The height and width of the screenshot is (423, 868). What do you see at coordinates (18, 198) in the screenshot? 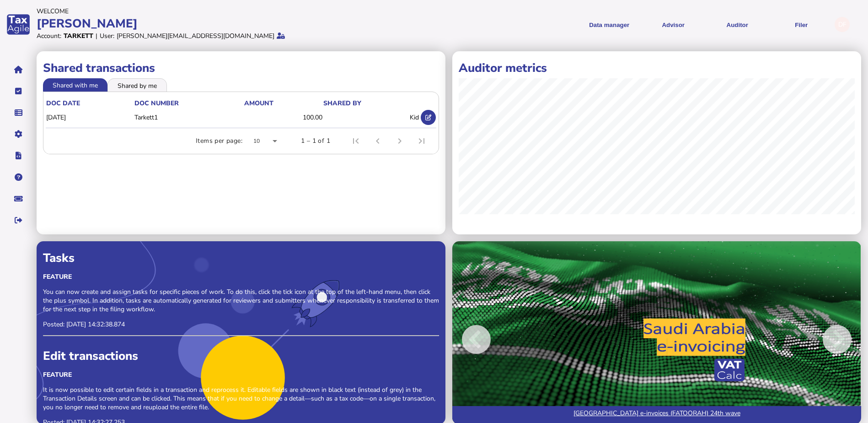
I see `button: Raise a support ticket` at bounding box center [18, 198].